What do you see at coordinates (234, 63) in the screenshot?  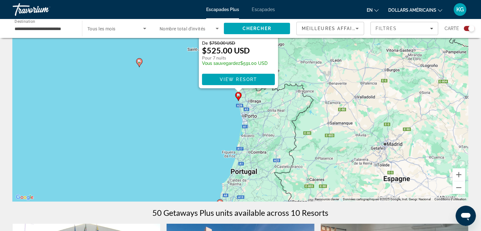 I see `p: $591.00 USD` at bounding box center [234, 63].